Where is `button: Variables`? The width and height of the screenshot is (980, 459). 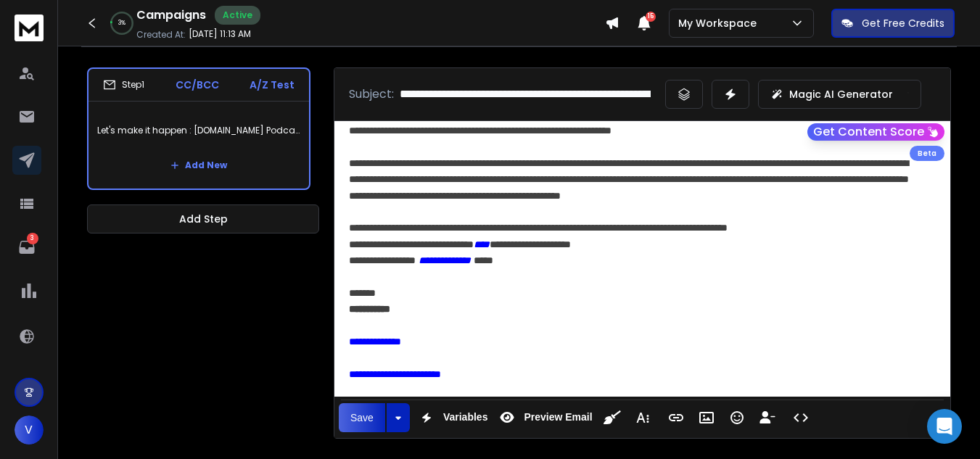 button: Variables is located at coordinates (452, 417).